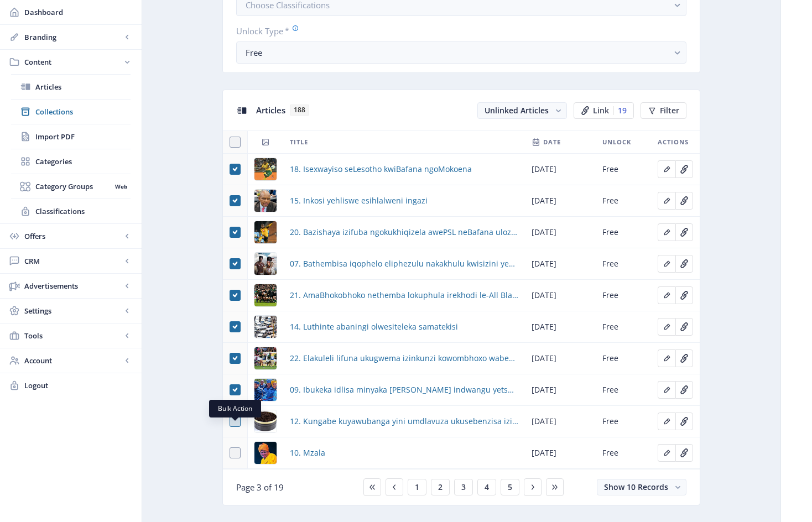 The width and height of the screenshot is (812, 522). I want to click on span: 12. Kungabe kuyawubanga yini umdlavuza ukusebenzisa izikhuthazi zezocansi kwabesifazane, so click(404, 422).